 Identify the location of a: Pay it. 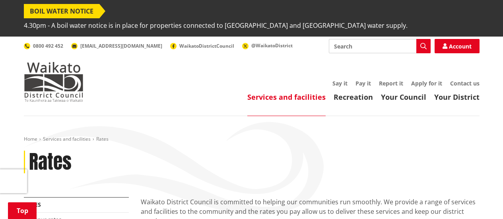
(363, 83).